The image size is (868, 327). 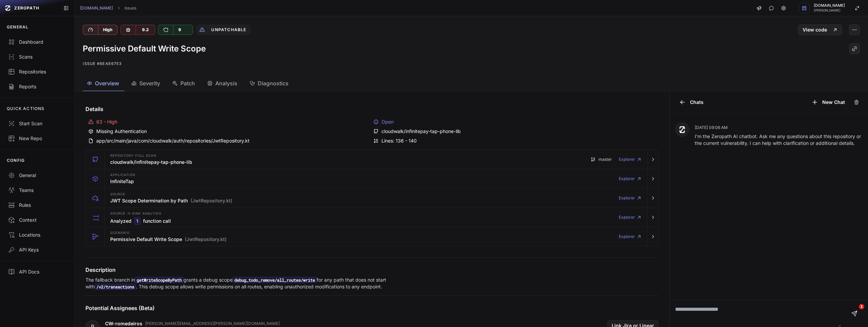 What do you see at coordinates (820, 30) in the screenshot?
I see `a: View code` at bounding box center [820, 30].